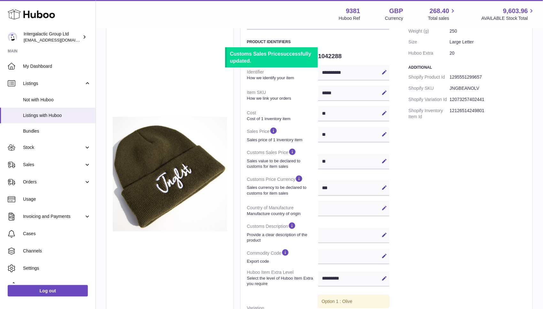  I want to click on dd: JNGBEANOLV, so click(488, 88).